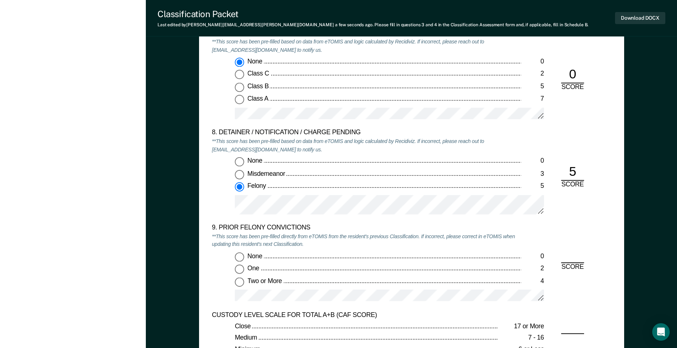  Describe the element at coordinates (640, 18) in the screenshot. I see `button: Download DOCX` at that location.